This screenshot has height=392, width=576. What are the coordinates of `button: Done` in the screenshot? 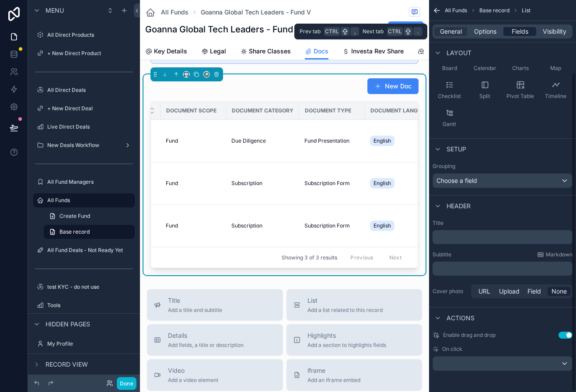 It's located at (127, 384).